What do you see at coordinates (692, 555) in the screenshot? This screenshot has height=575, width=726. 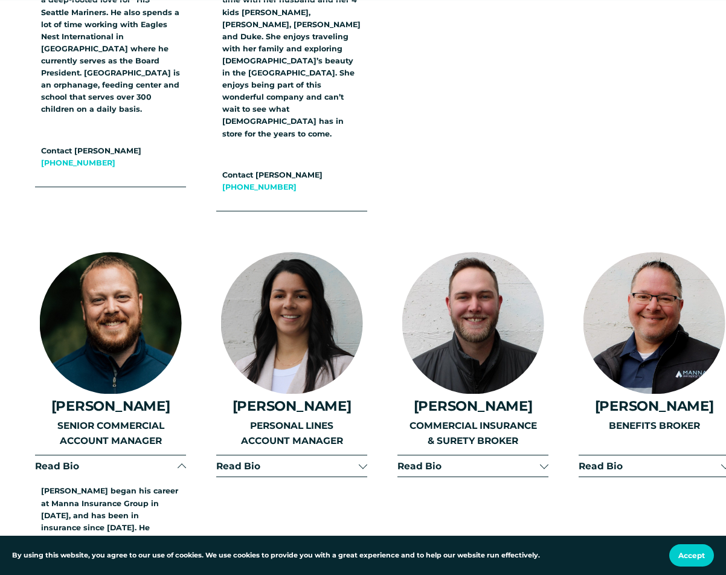 I see `button: Accept` at bounding box center [692, 555].